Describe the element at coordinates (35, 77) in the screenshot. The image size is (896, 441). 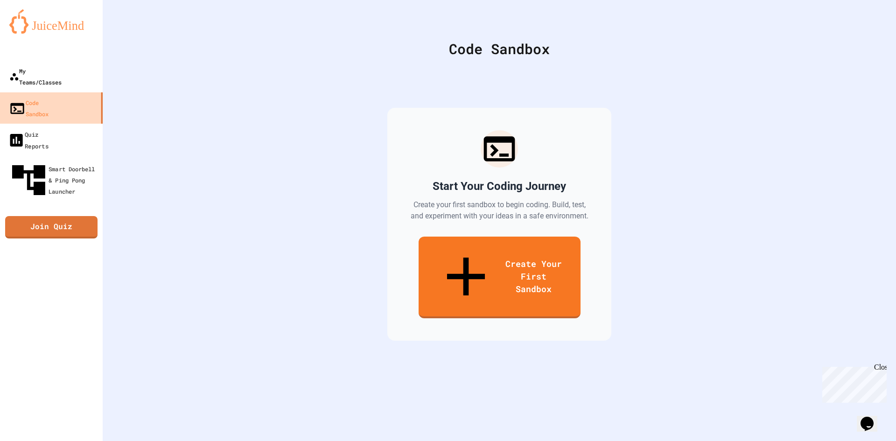
I see `div: My Teams/Classes` at that location.